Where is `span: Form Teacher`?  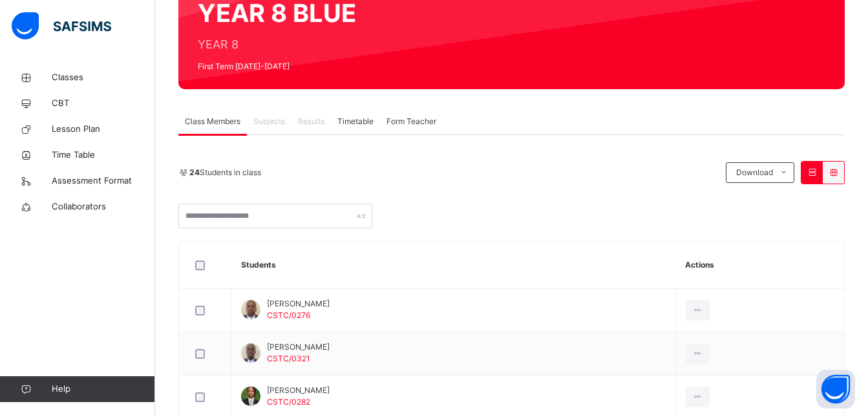 span: Form Teacher is located at coordinates (411, 122).